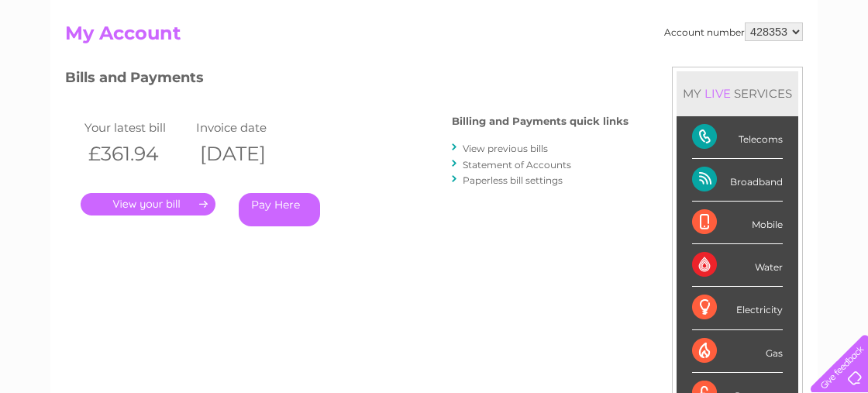  What do you see at coordinates (733, 32) in the screenshot?
I see `div: Account number` at bounding box center [733, 32].